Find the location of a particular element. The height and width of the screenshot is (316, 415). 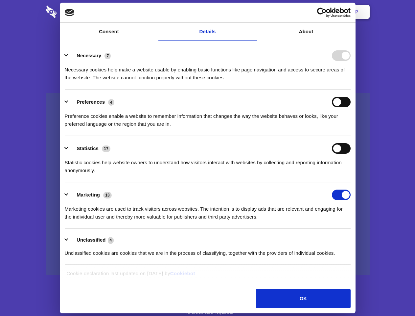

a: Consent is located at coordinates (109, 32).